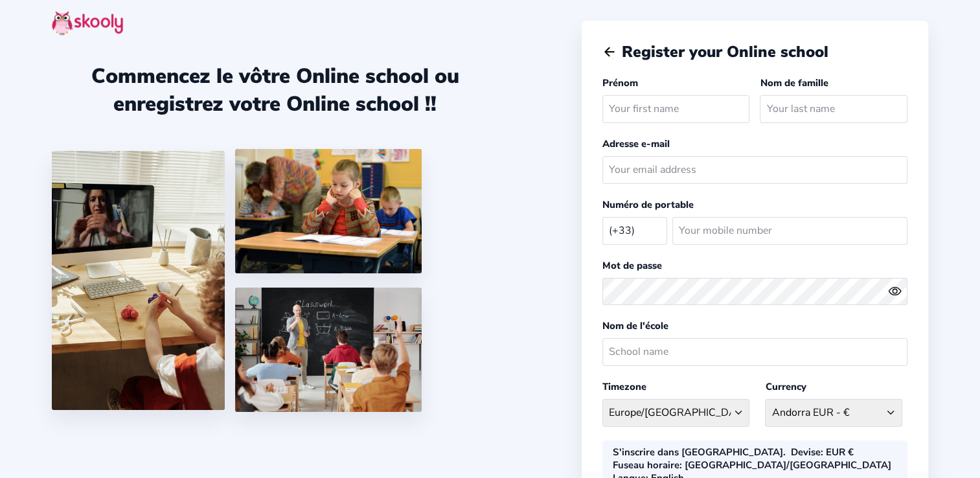  I want to click on label: Mot de passe, so click(632, 266).